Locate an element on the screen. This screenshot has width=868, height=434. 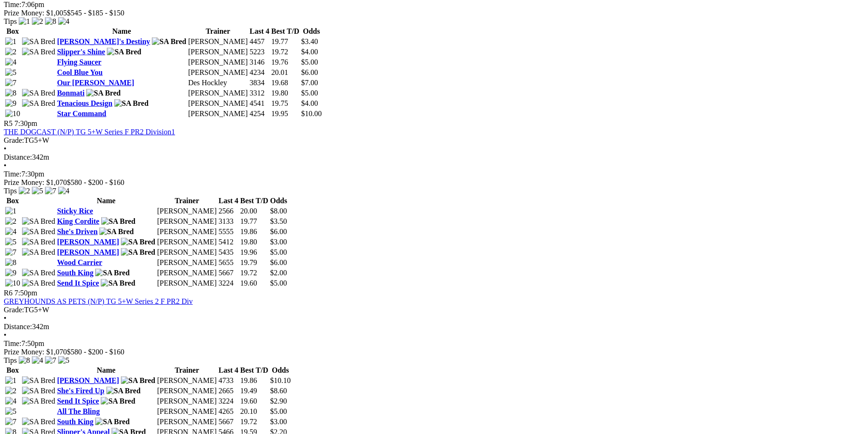
td: 5412 is located at coordinates (228, 242).